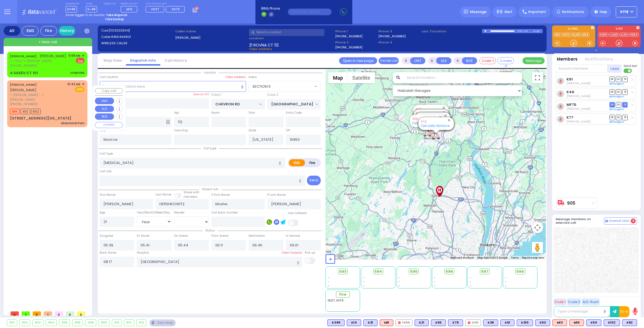 The image size is (644, 328). What do you see at coordinates (614, 34) in the screenshot?
I see `a: CAR5` at bounding box center [614, 34].